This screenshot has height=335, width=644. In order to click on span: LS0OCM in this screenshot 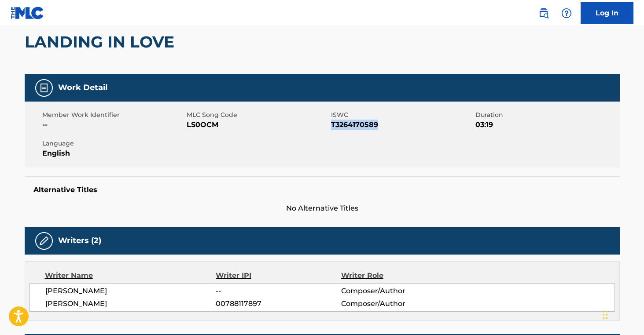, I will do `click(258, 124)`.